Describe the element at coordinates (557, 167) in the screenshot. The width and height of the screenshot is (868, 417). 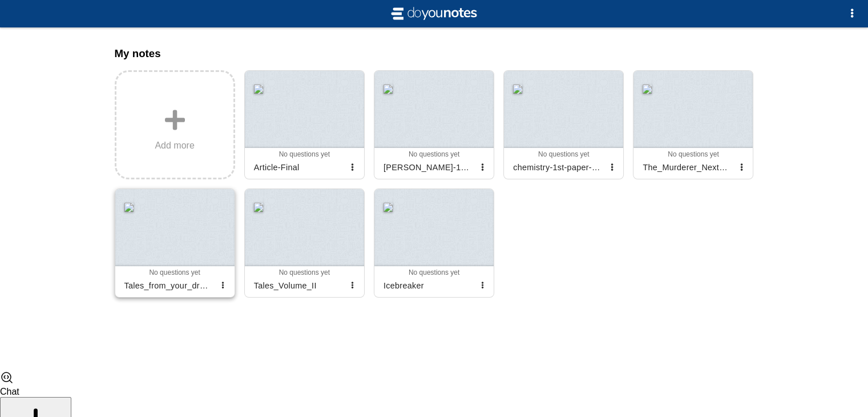
I see `div: chemistry-1st-paper-practical-1 (1)` at that location.